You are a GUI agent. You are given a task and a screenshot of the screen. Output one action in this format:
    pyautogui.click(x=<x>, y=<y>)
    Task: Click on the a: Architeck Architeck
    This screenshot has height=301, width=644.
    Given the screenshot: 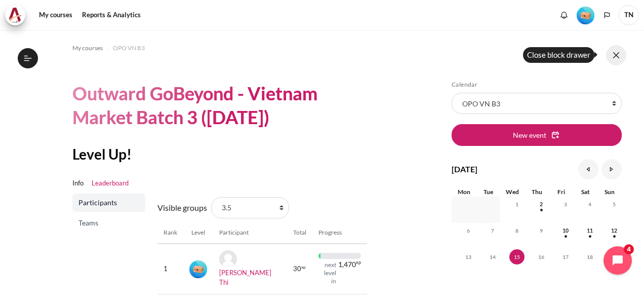 What is the action you would take?
    pyautogui.click(x=18, y=15)
    